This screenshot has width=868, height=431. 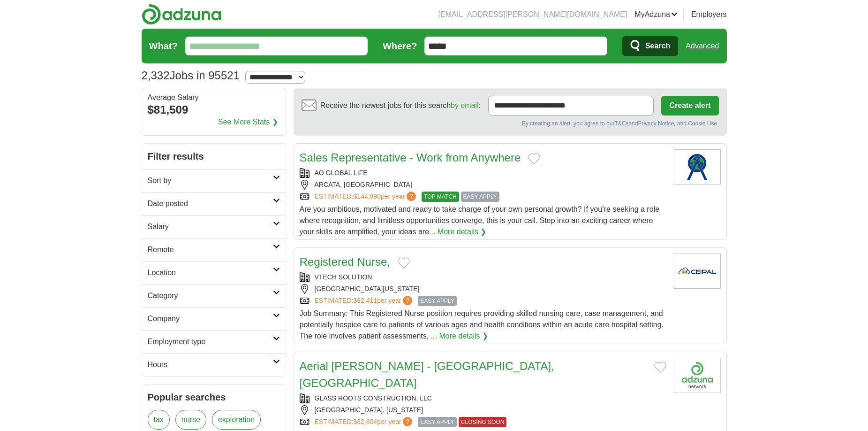 I want to click on a: Sort by, so click(x=214, y=180).